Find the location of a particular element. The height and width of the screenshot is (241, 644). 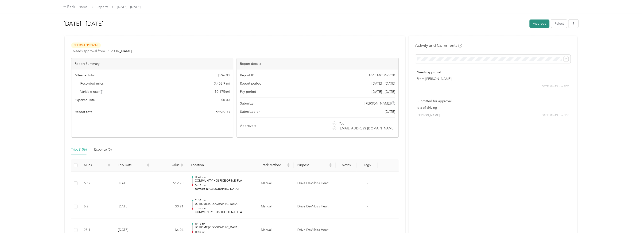

th: Trip Date is located at coordinates (134, 165).